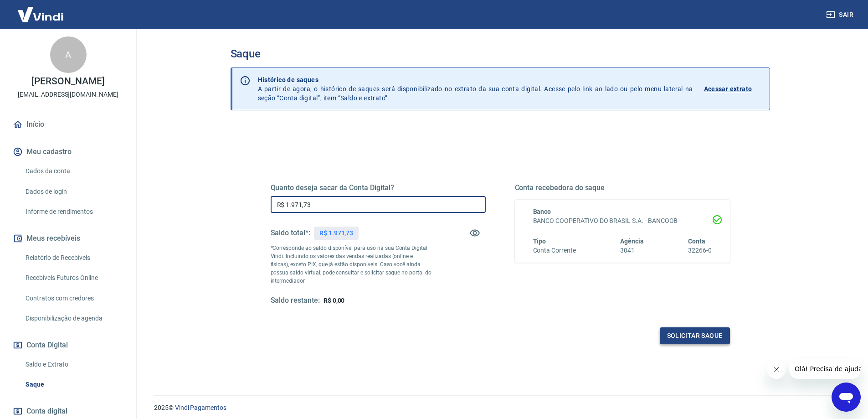 This screenshot has width=868, height=419. Describe the element at coordinates (542, 211) in the screenshot. I see `span: Banco` at that location.